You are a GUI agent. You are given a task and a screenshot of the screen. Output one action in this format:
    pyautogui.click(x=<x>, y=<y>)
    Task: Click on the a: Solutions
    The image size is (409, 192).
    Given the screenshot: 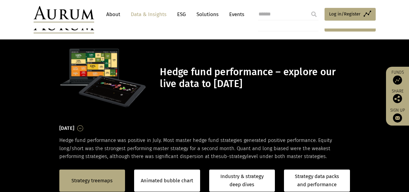 What is the action you would take?
    pyautogui.click(x=207, y=14)
    